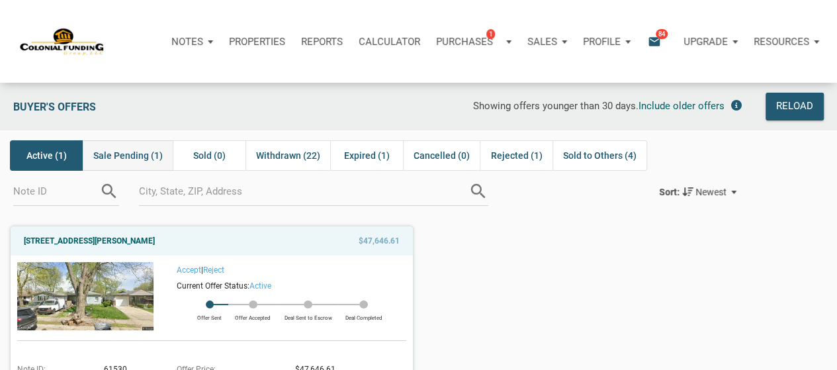  I want to click on span: 84, so click(661, 34).